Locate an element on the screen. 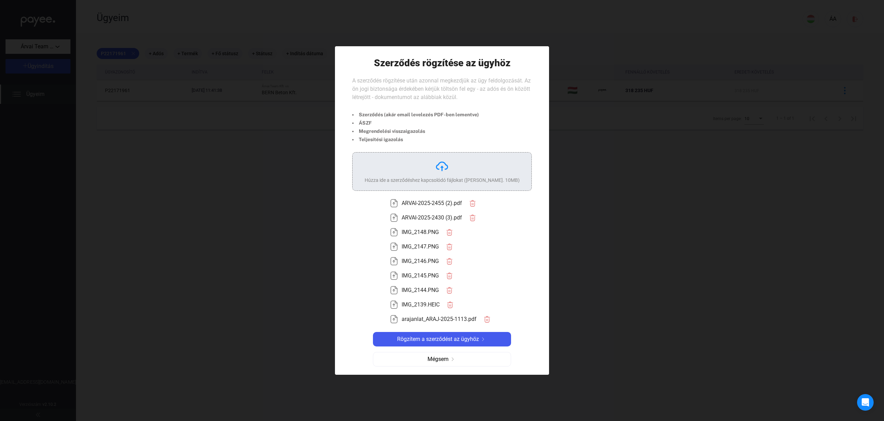 Image resolution: width=884 pixels, height=421 pixels. span: IMG_2146.PNG is located at coordinates (420, 261).